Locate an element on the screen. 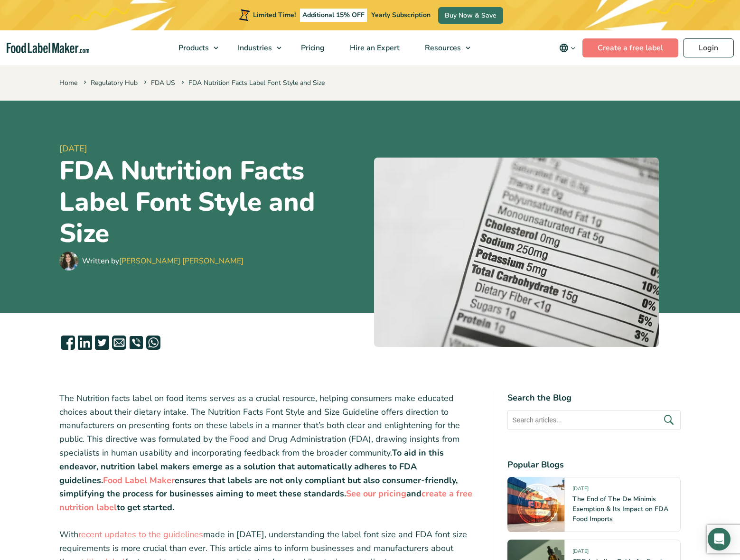 The width and height of the screenshot is (740, 560). a: Home is located at coordinates (68, 83).